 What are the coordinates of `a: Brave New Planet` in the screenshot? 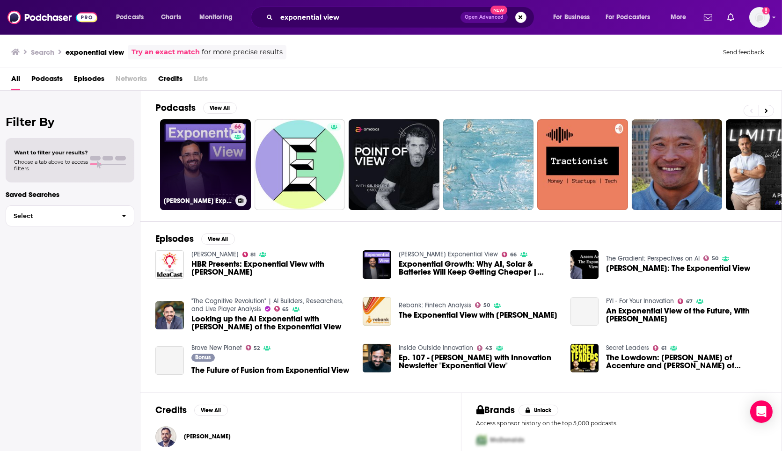 It's located at (217, 348).